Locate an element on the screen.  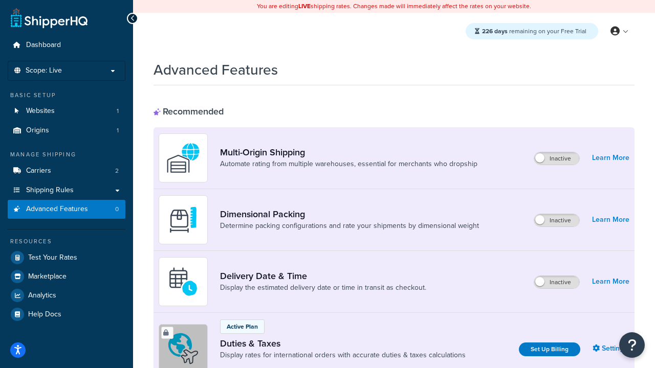
a: Duties & Taxes is located at coordinates (343, 344).